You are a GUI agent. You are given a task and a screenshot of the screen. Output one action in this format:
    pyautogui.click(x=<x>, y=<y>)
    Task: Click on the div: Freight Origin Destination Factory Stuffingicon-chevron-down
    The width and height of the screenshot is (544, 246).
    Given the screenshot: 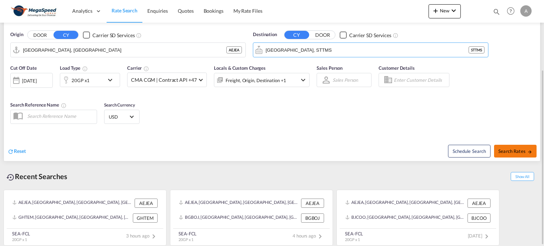 What is the action you would take?
    pyautogui.click(x=262, y=80)
    